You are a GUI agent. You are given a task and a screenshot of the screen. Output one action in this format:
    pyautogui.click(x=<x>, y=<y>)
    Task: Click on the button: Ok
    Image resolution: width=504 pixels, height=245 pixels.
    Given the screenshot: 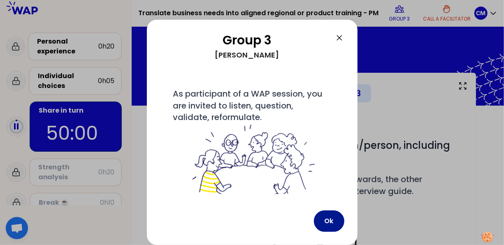 What is the action you would take?
    pyautogui.click(x=329, y=221)
    